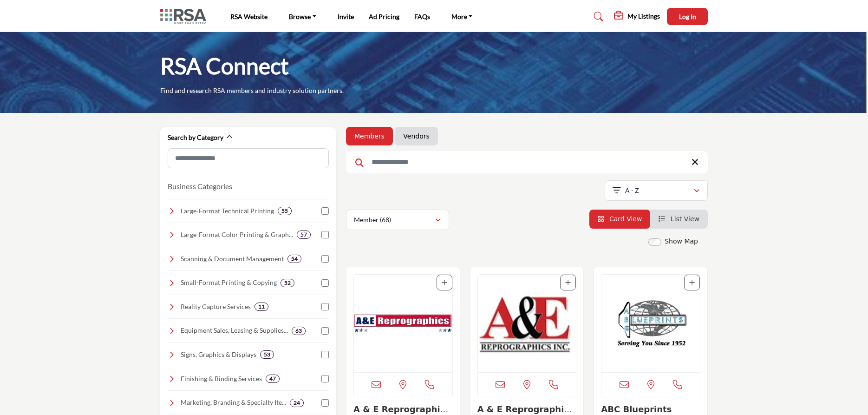 The image size is (868, 415). I want to click on a: Search, so click(597, 17).